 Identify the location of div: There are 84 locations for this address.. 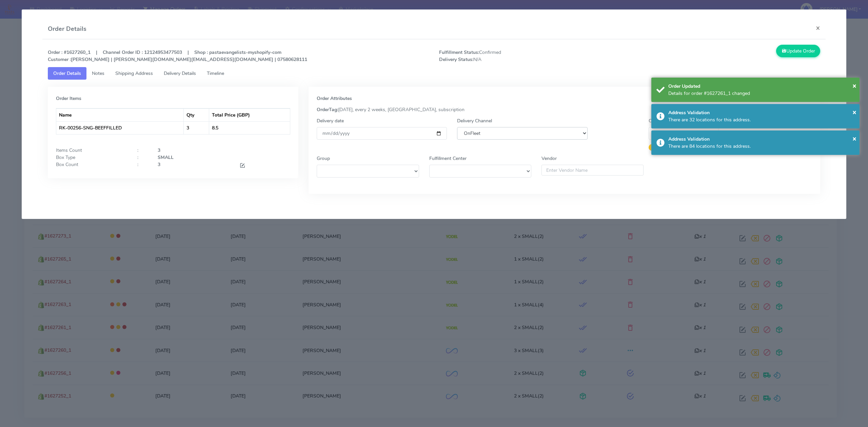
(761, 146).